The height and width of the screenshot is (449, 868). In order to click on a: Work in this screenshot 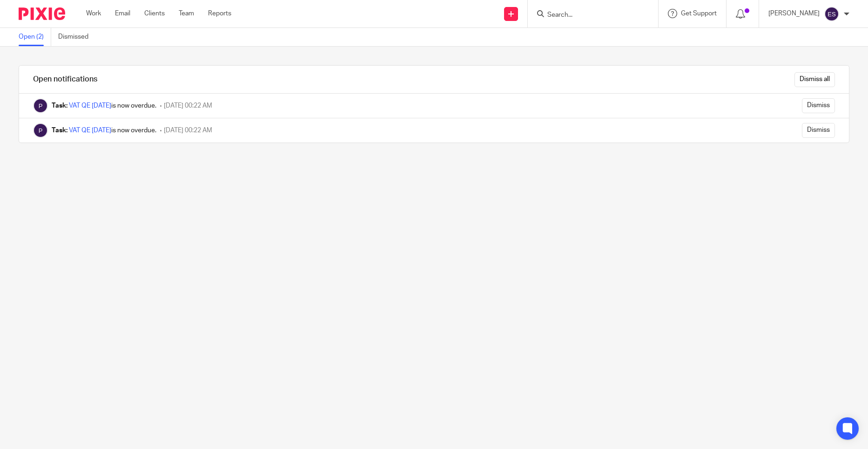, I will do `click(93, 14)`.